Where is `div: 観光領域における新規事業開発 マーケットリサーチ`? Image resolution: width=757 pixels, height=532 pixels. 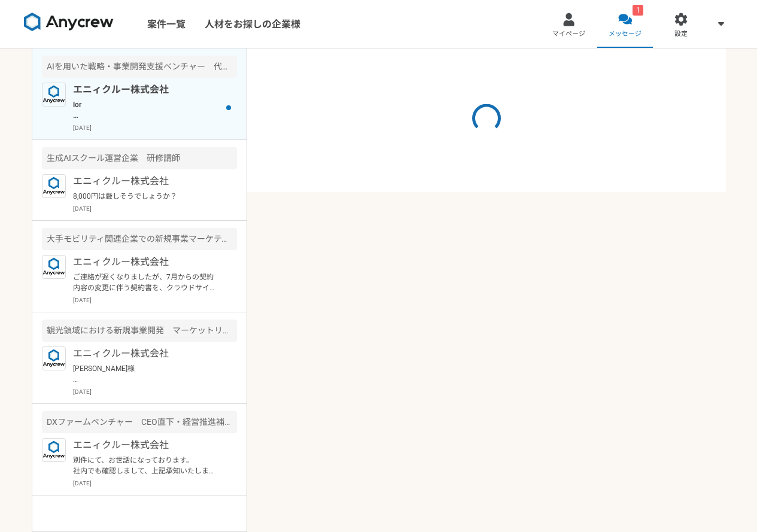
div: 観光領域における新規事業開発 マーケットリサーチ is located at coordinates (139, 330).